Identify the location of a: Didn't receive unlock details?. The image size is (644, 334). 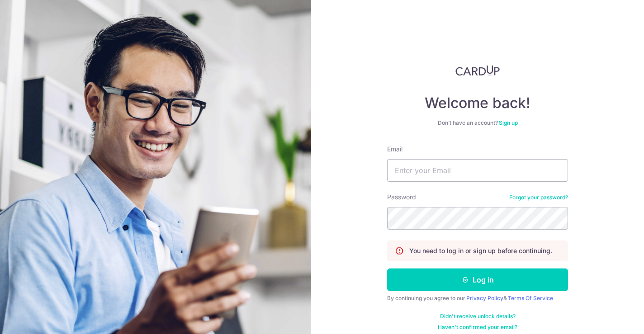
(478, 317).